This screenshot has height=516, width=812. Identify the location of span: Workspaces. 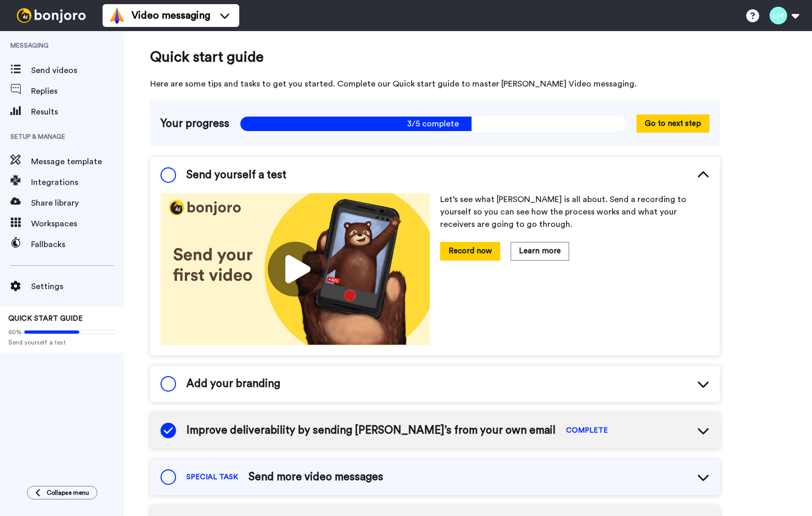
(78, 224).